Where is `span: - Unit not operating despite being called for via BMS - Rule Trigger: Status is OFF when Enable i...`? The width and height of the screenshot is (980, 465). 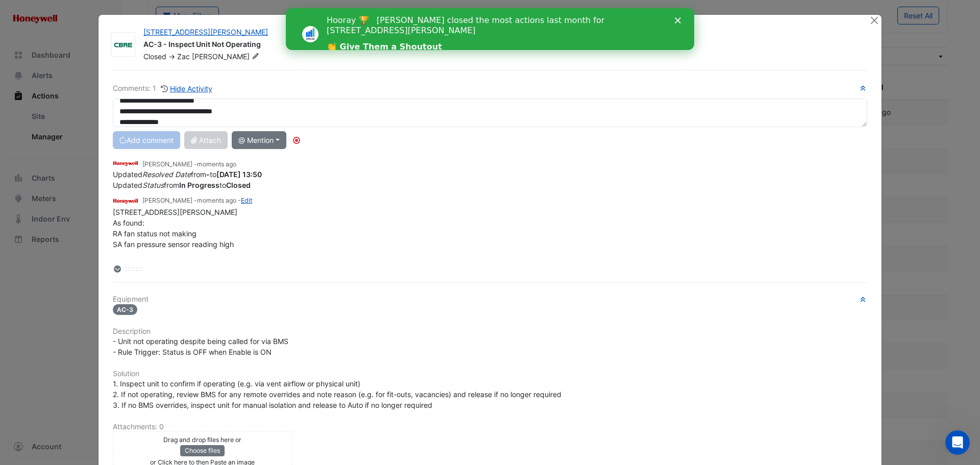 span: - Unit not operating despite being called for via BMS - Rule Trigger: Status is OFF when Enable i... is located at coordinates (201, 347).